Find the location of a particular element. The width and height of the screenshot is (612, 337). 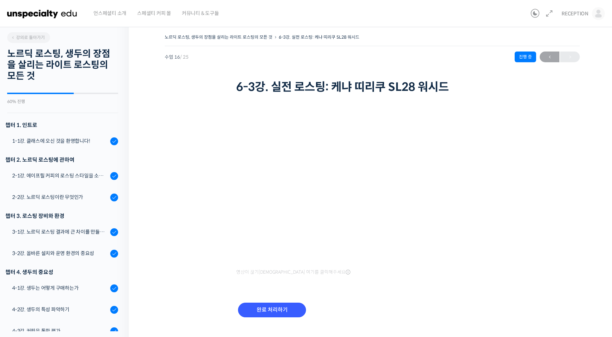

div: 진행 중 is located at coordinates (526, 57).